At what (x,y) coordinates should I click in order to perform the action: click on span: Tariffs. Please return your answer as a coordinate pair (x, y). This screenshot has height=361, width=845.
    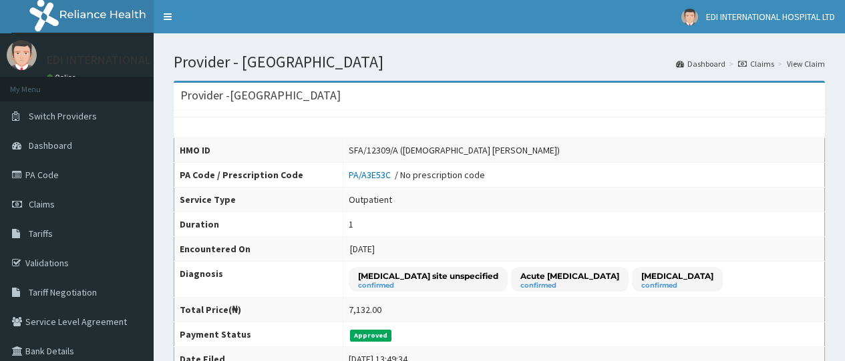
    Looking at the image, I should click on (41, 234).